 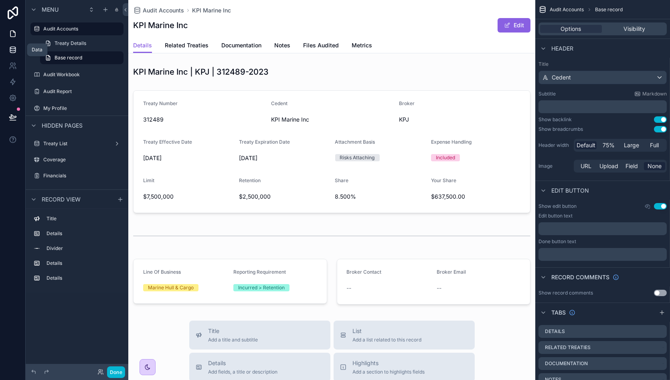 What do you see at coordinates (603, 77) in the screenshot?
I see `button: Cedent` at bounding box center [603, 77].